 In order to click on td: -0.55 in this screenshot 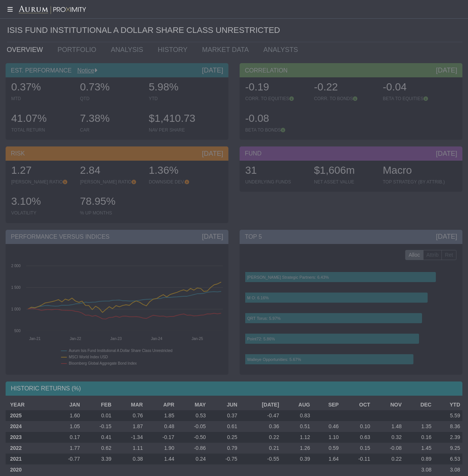, I will do `click(260, 459)`.